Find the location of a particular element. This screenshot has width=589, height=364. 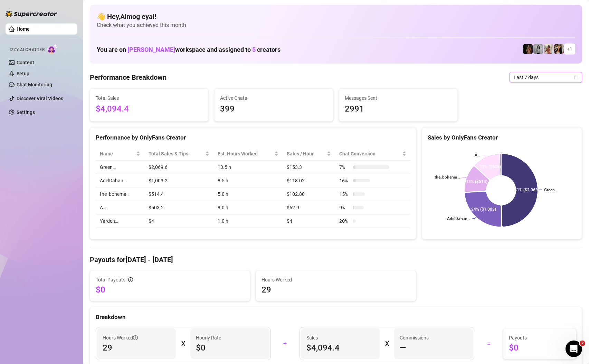

h1: You are on workspace and assigned to creators is located at coordinates (188, 50).